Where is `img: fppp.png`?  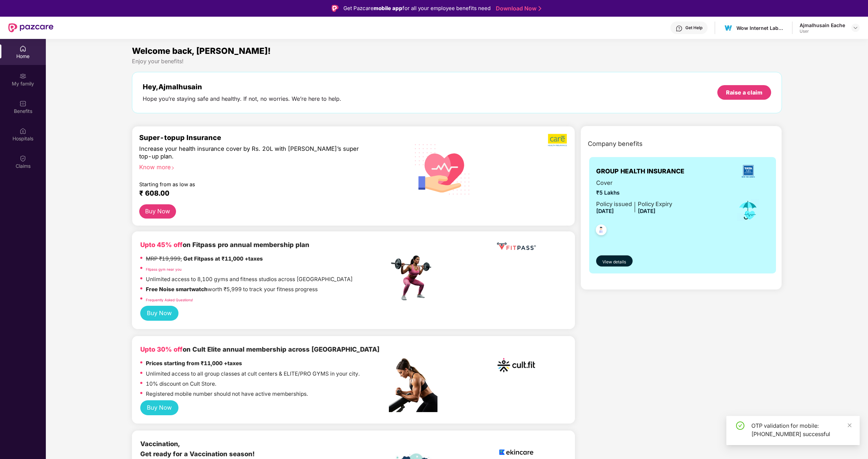 img: fppp.png is located at coordinates (516, 246).